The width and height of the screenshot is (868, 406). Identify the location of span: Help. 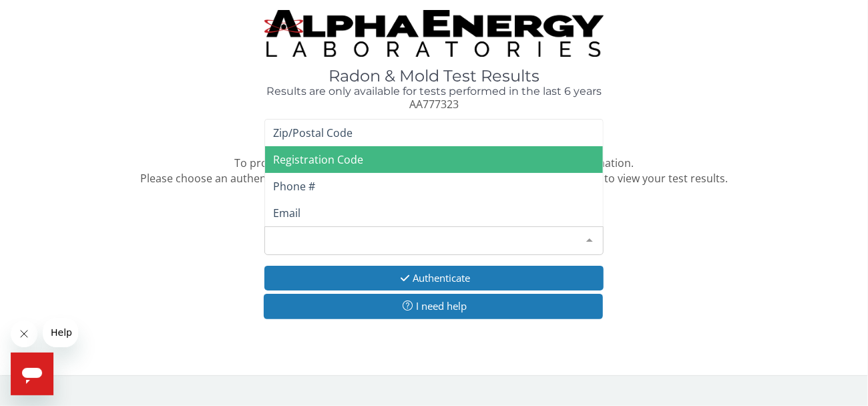
(19, 15).